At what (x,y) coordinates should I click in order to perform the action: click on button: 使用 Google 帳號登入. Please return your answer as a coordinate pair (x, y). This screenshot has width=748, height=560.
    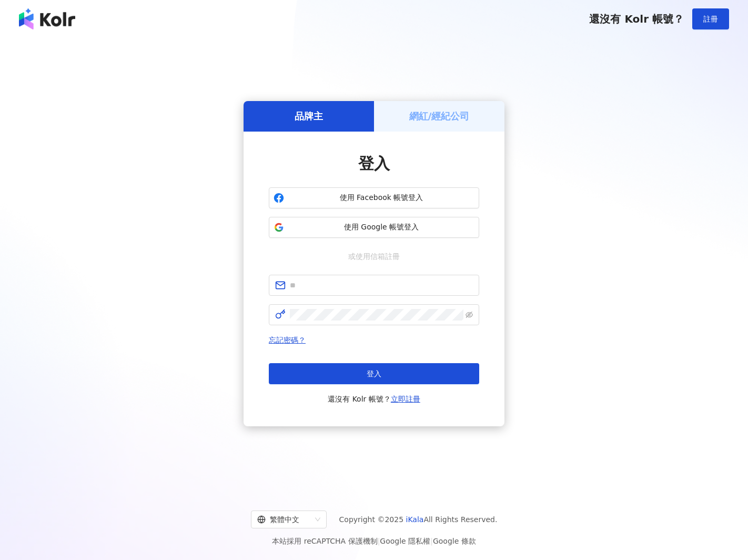
    Looking at the image, I should click on (374, 227).